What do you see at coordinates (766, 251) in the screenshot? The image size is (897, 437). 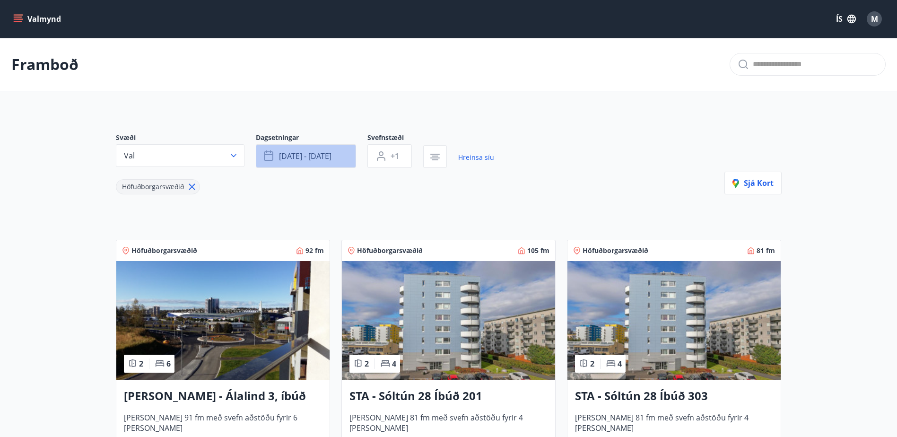 I see `span: 81 fm` at bounding box center [766, 251].